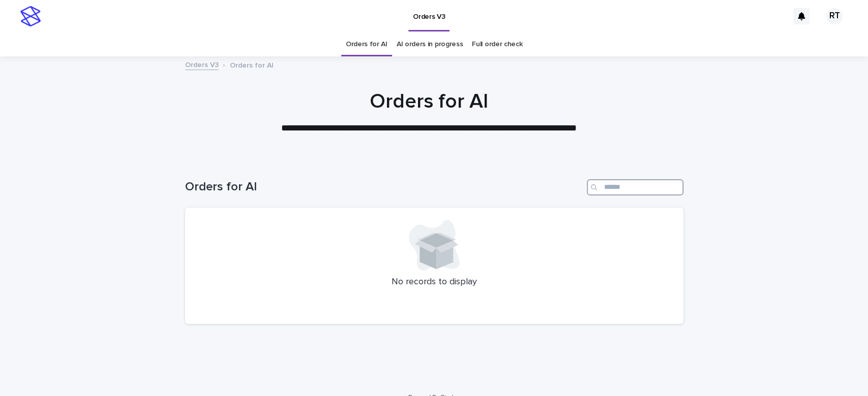 This screenshot has width=868, height=396. Describe the element at coordinates (430, 44) in the screenshot. I see `a: AI orders in progress` at that location.